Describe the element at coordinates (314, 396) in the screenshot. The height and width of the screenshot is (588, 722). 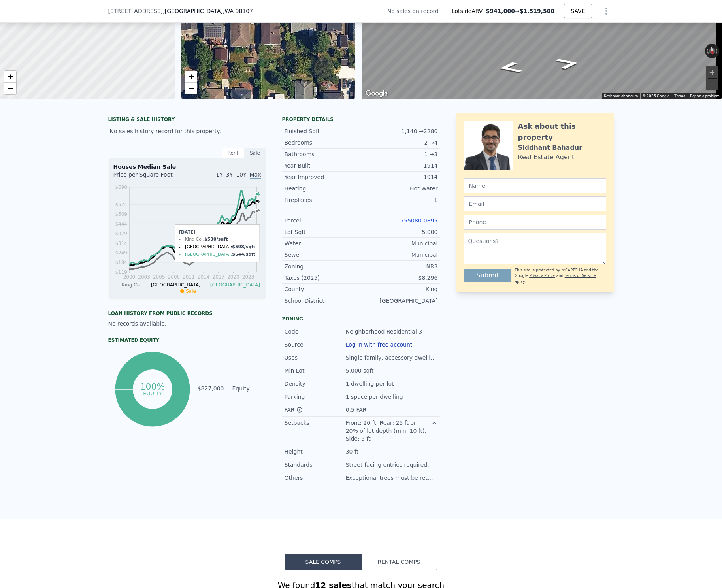
I see `div: Parking` at that location.